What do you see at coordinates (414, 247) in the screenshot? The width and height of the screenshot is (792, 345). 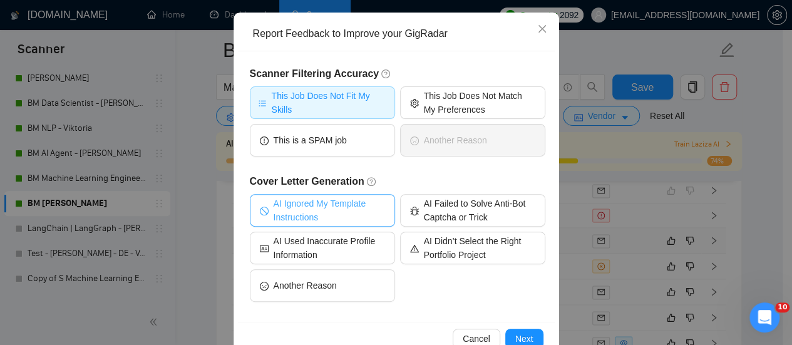 I see `span: warning` at bounding box center [414, 247].